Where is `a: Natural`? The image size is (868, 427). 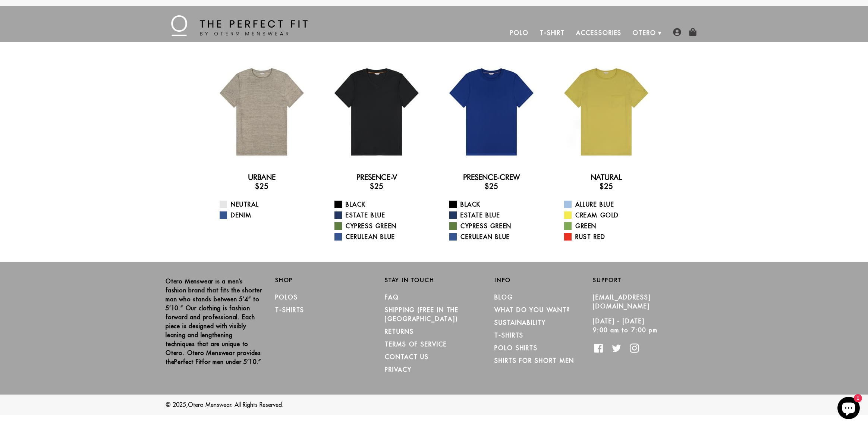 a: Natural is located at coordinates (607, 177).